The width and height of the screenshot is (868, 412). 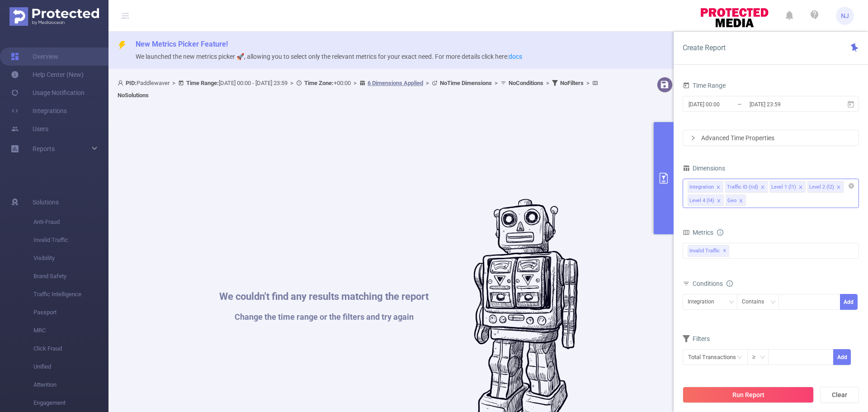 What do you see at coordinates (71, 222) in the screenshot?
I see `span: Anti-Fraud` at bounding box center [71, 222].